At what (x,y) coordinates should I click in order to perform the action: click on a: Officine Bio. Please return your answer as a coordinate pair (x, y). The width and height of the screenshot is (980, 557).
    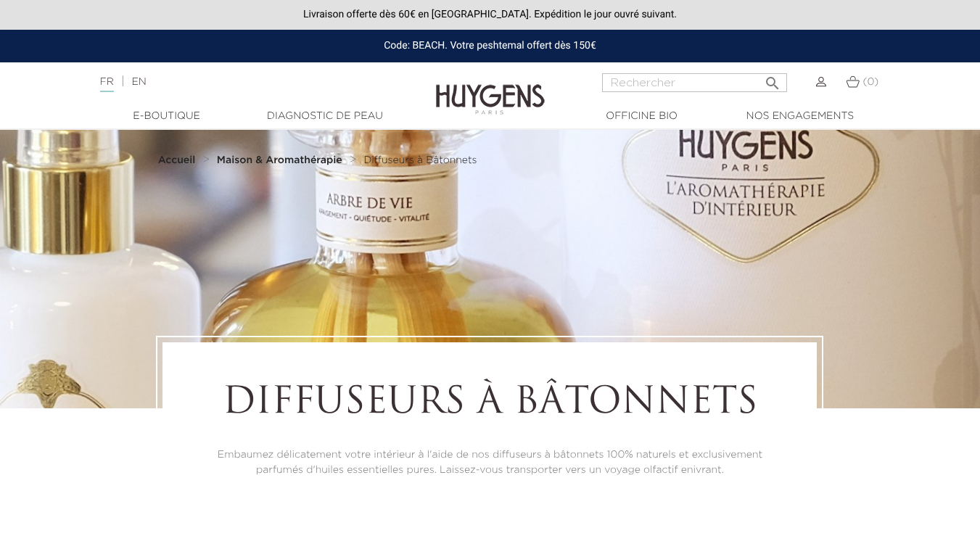
    Looking at the image, I should click on (642, 116).